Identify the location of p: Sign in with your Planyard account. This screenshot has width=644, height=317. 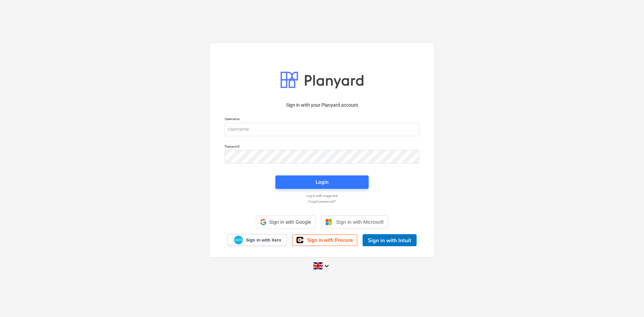
(322, 105).